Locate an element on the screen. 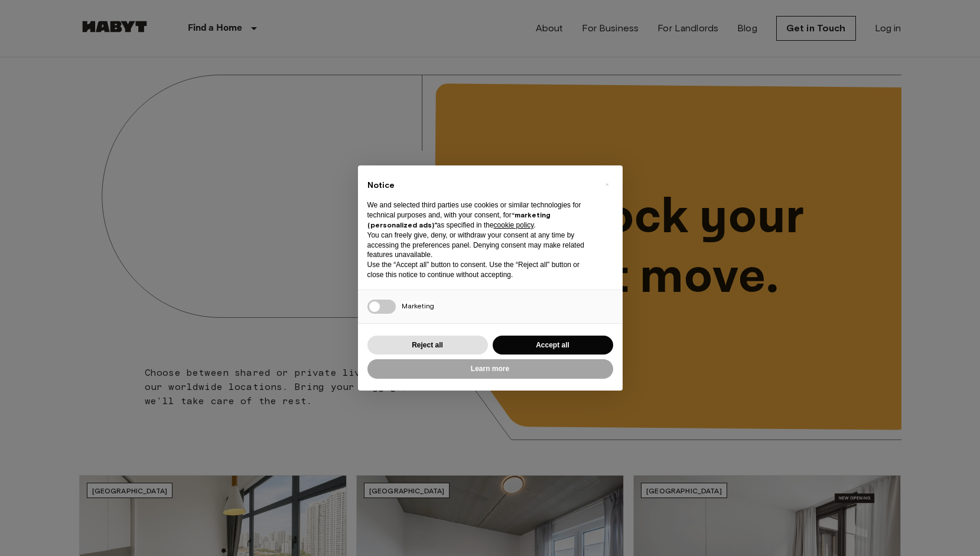 This screenshot has height=556, width=980. button: Learn more is located at coordinates (490, 369).